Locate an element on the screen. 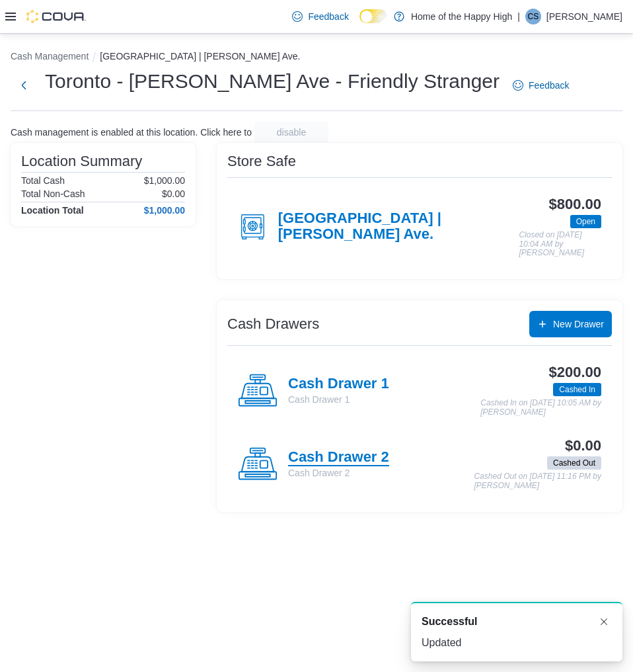  h4: Cash Drawer 2 is located at coordinates (338, 457).